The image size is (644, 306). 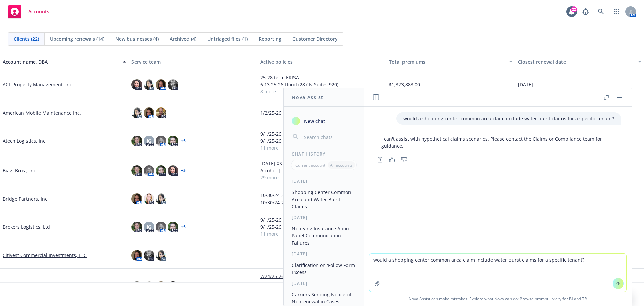 I want to click on p: Current account, so click(x=310, y=165).